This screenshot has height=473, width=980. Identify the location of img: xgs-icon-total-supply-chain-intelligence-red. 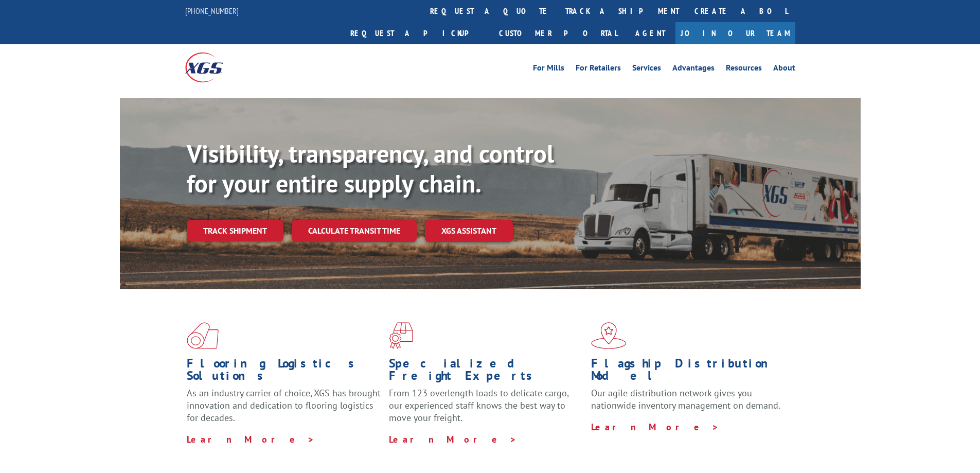
(203, 335).